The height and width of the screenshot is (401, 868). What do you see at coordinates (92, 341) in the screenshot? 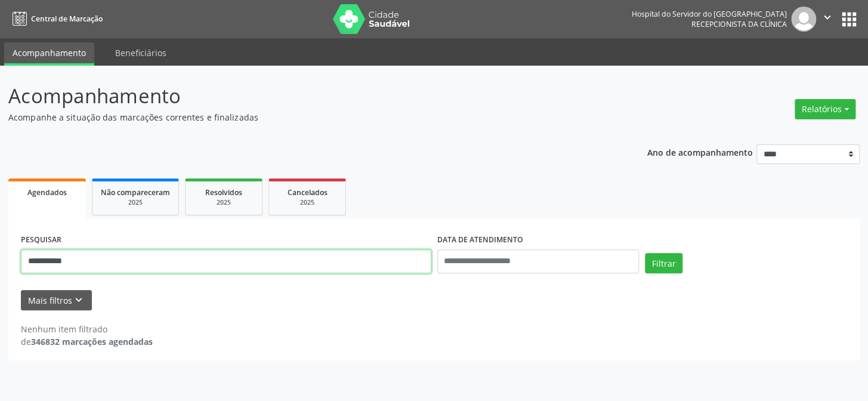
I see `strong: 346832 marcações agendadas` at bounding box center [92, 341].